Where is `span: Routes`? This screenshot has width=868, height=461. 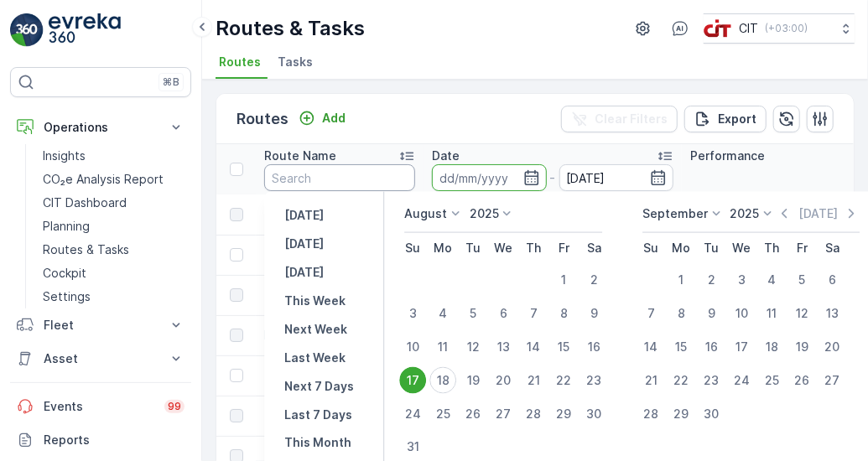
span: Routes is located at coordinates (239, 62).